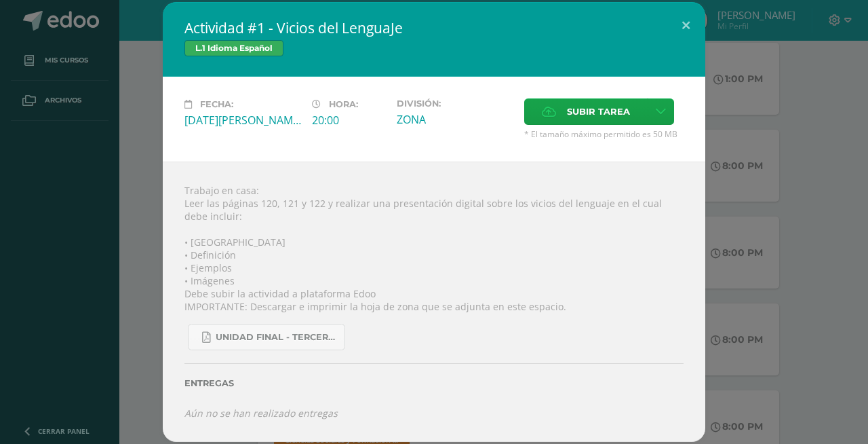 The width and height of the screenshot is (868, 444). What do you see at coordinates (267, 337) in the screenshot?
I see `a: UNIDAD FINAL - TERCERO BASICO A-B-C.pdf` at bounding box center [267, 337].